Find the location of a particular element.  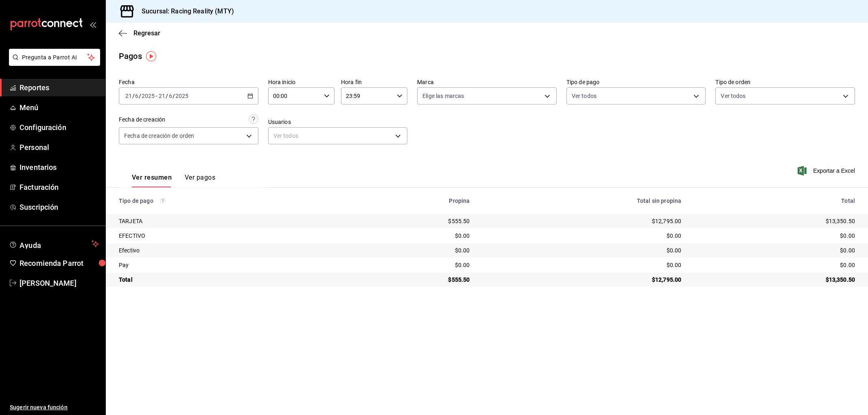

label: Marca is located at coordinates (487, 82).